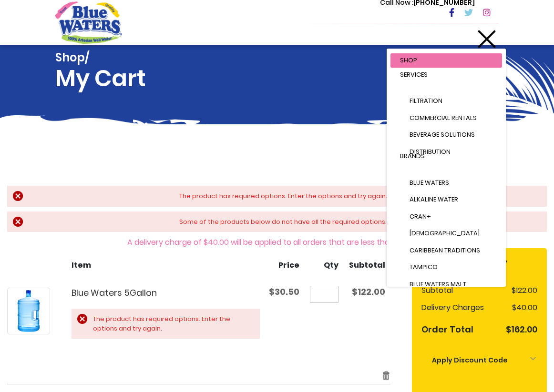  What do you see at coordinates (367, 265) in the screenshot?
I see `span: Subtotal` at bounding box center [367, 265].